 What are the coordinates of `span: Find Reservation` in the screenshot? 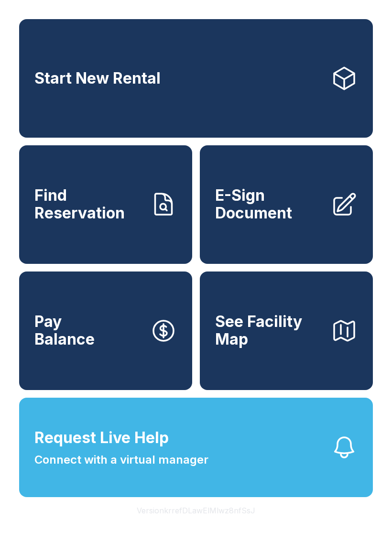 It's located at (88, 204).